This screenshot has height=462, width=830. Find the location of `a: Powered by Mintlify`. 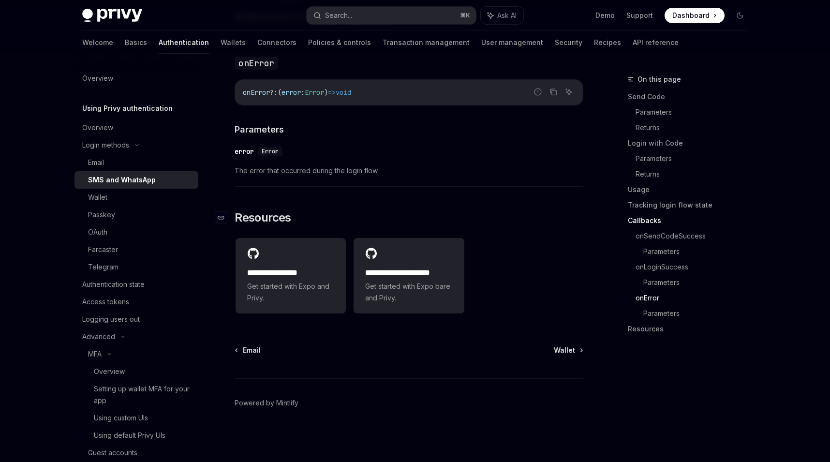

a: Powered by Mintlify is located at coordinates (267, 403).